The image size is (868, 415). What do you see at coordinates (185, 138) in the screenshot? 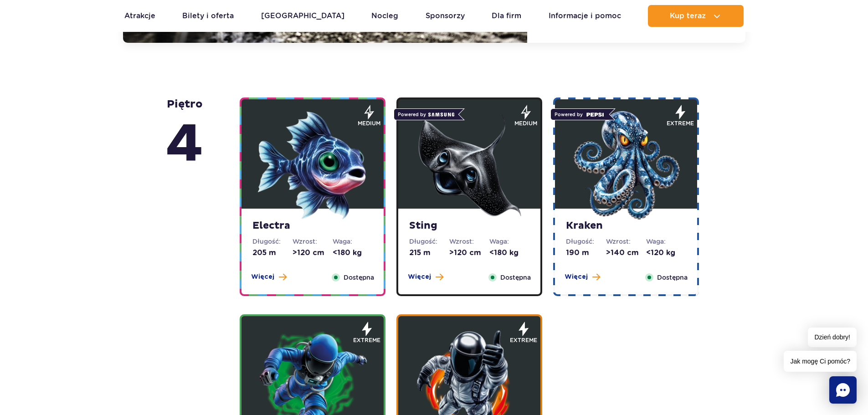
I see `strong: piętro` at bounding box center [185, 138].